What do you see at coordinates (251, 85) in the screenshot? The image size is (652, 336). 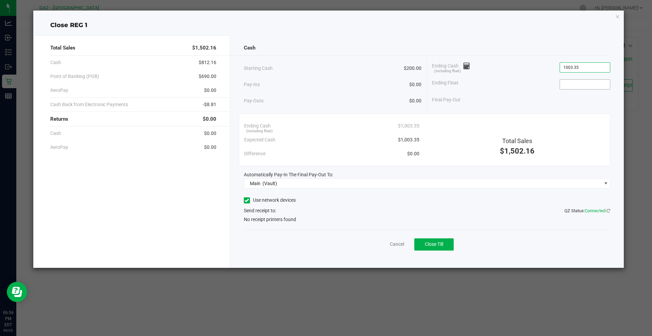 I see `span: Pay-Ins` at bounding box center [251, 85].